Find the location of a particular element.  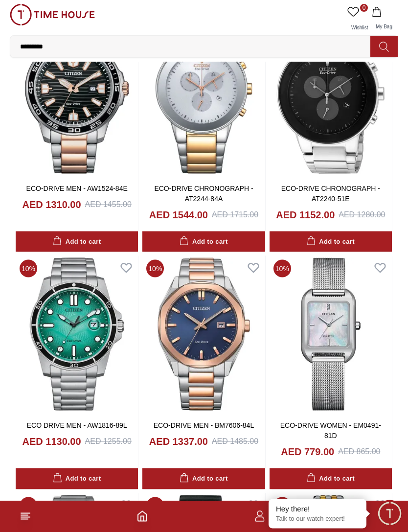

div: AED 1715.00 is located at coordinates (234, 215).